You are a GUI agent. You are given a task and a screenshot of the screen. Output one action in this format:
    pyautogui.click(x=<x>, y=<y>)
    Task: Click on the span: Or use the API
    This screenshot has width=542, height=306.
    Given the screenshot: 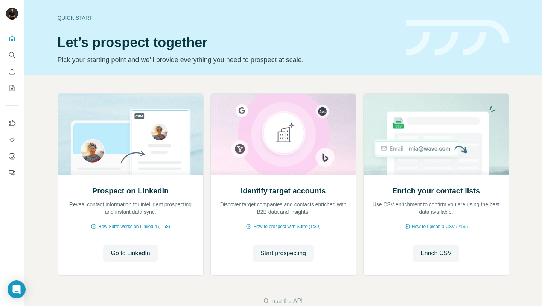 What is the action you would take?
    pyautogui.click(x=283, y=301)
    